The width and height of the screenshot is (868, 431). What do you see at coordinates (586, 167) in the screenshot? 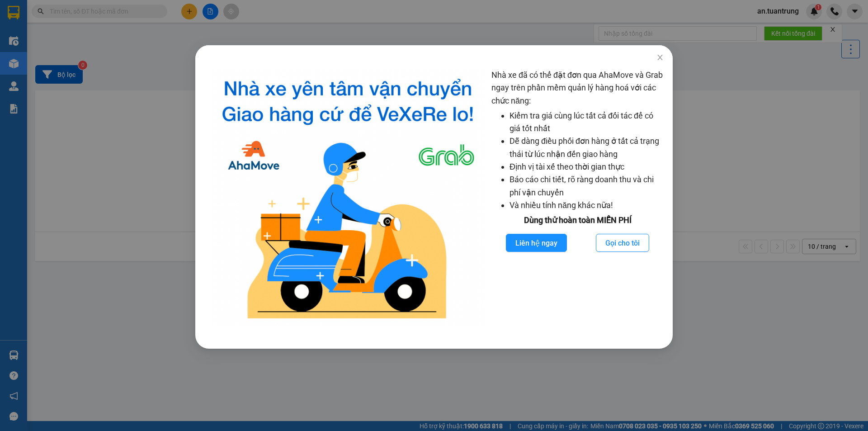
I see `li: Định vị tài xế theo thời gian thực` at bounding box center [586, 167].